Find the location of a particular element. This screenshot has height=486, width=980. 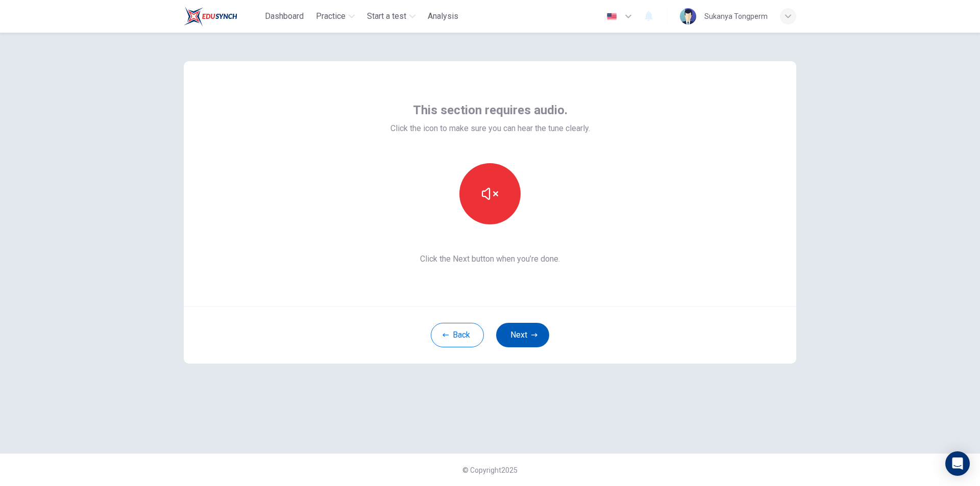

span: Click the Next button when you’re done. is located at coordinates (490, 259).